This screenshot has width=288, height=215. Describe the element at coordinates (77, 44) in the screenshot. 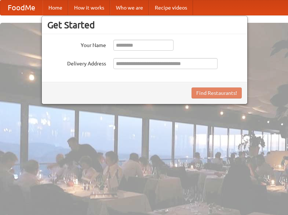

I see `label: Your Name` at that location.